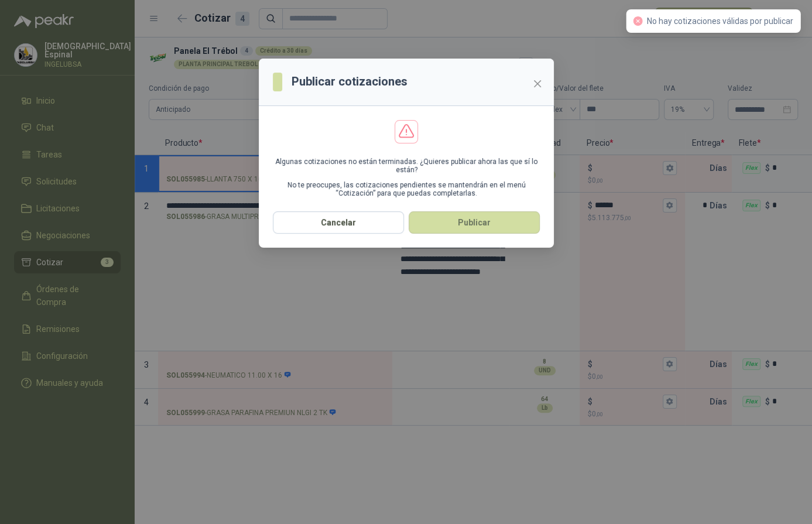 The width and height of the screenshot is (812, 524). Describe the element at coordinates (474, 223) in the screenshot. I see `button: Publicar` at that location.